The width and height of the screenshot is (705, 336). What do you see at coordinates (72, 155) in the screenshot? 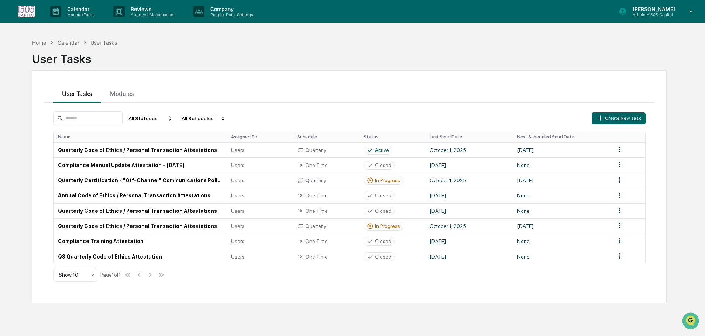
I see `a: 🗄️Attestations` at bounding box center [72, 155].